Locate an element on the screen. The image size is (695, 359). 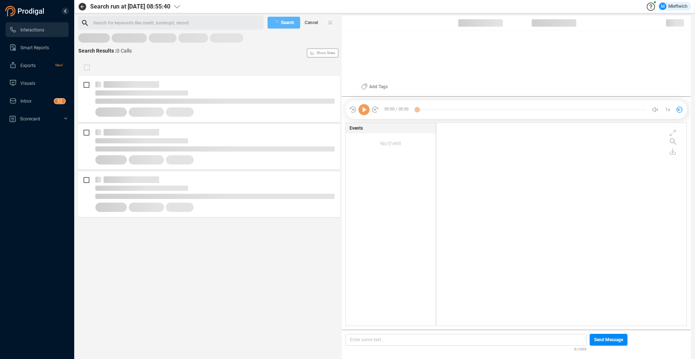
button: 1x is located at coordinates (667, 110).